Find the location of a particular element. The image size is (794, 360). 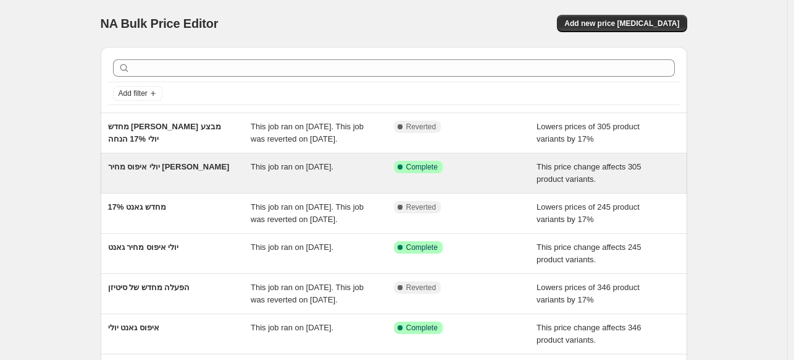

span: This price change affects 346 product variants. is located at coordinates (589, 333).